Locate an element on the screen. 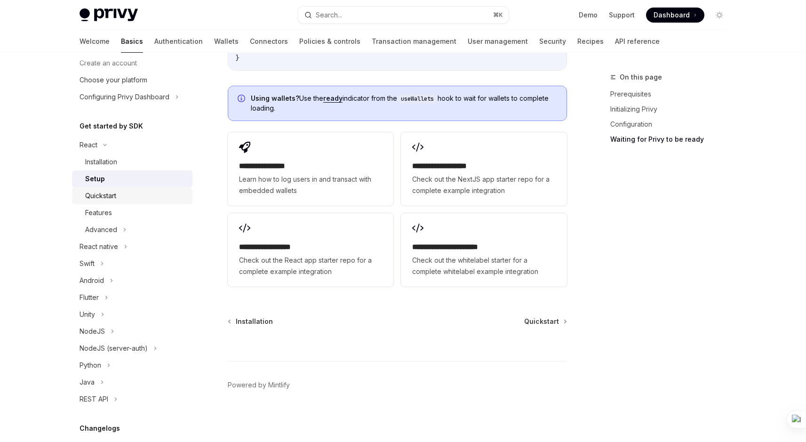 The width and height of the screenshot is (806, 442). div: Search... is located at coordinates (329, 15).